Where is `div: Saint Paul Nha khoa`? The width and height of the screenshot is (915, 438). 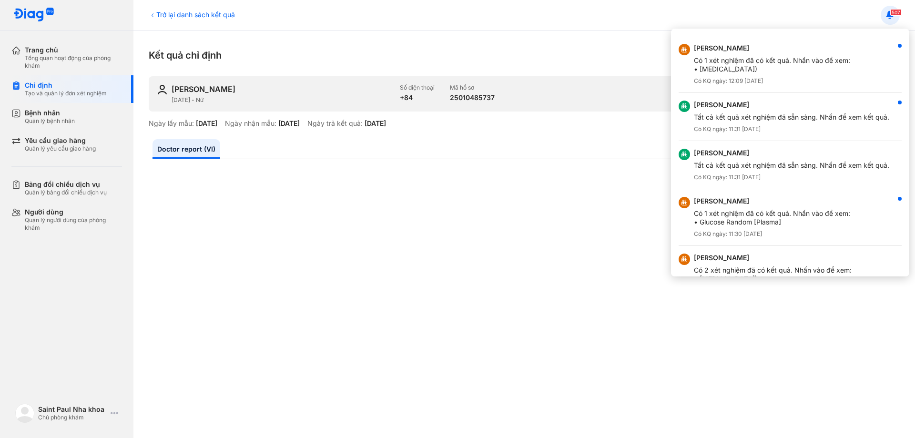
div: Saint Paul Nha khoa is located at coordinates (72, 409).